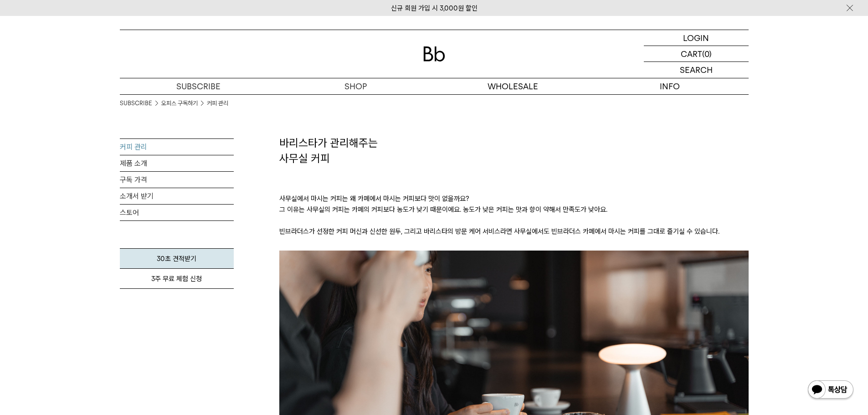  Describe the element at coordinates (179, 103) in the screenshot. I see `a: 오피스 구독하기` at that location.